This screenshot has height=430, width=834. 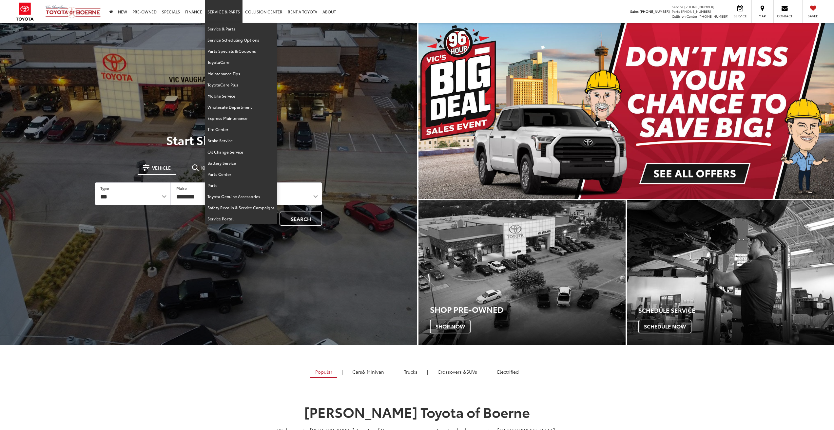 I want to click on a: Maintenance Tips, so click(x=241, y=74).